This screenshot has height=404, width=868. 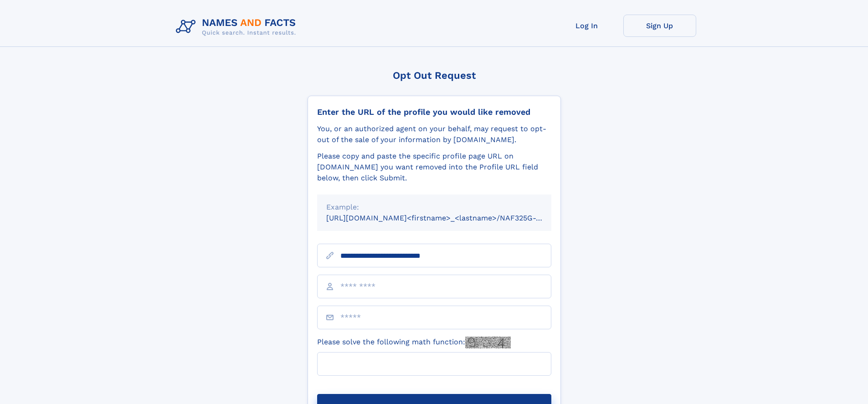 What do you see at coordinates (660, 26) in the screenshot?
I see `a: Sign Up` at bounding box center [660, 26].